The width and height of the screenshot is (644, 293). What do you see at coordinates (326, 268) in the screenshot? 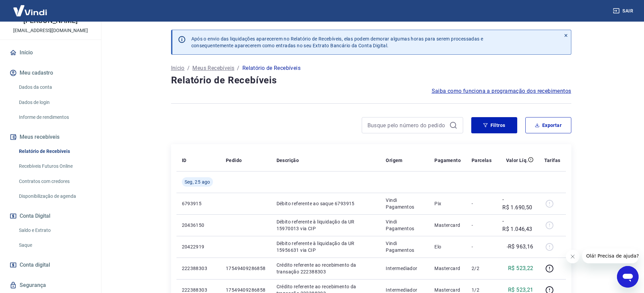
I see `p: Crédito referente ao recebimento da transação 222388303` at bounding box center [326, 268].